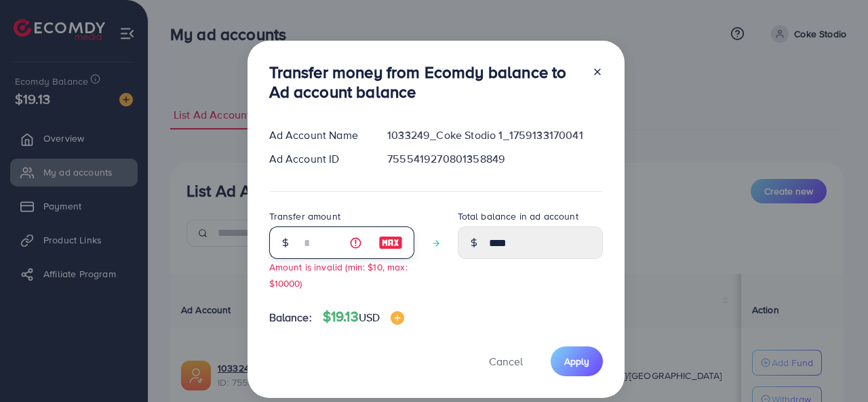 This screenshot has height=402, width=868. I want to click on div: Ad Account Name, so click(317, 135).